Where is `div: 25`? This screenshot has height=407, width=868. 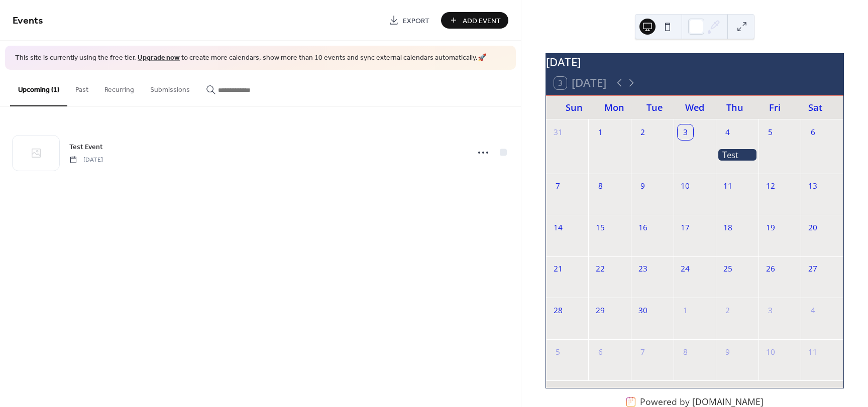
div: 25 is located at coordinates (728, 269).